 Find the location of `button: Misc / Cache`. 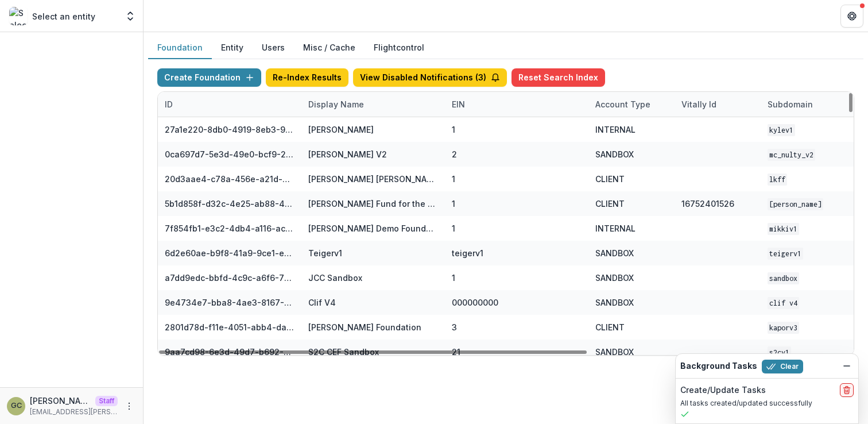

button: Misc / Cache is located at coordinates (329, 48).